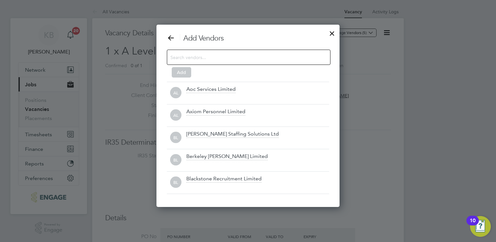 The height and width of the screenshot is (242, 496). I want to click on button: Open Resource Center, 10 new notifications, so click(480, 226).